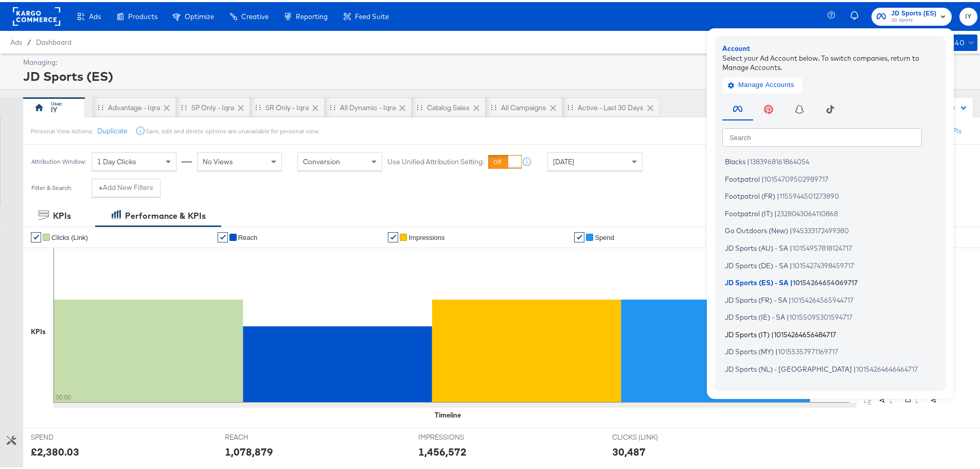 The width and height of the screenshot is (980, 469). Describe the element at coordinates (762, 83) in the screenshot. I see `span: Manage Accounts` at that location.